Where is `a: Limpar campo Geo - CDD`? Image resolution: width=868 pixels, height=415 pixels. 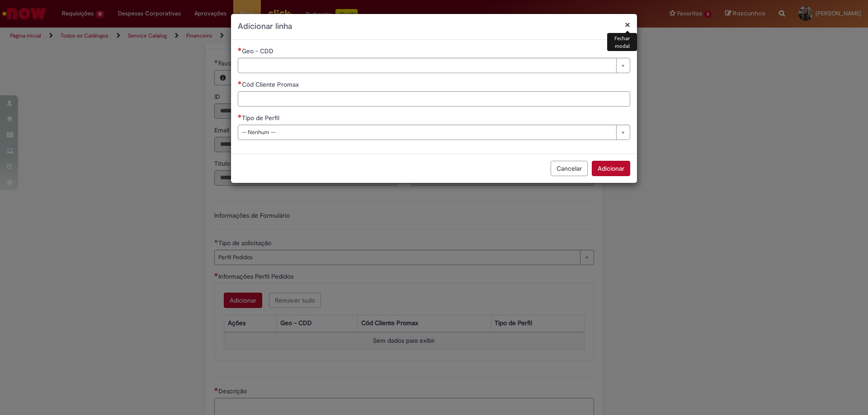
a: Limpar campo Geo - CDD is located at coordinates (434, 66).